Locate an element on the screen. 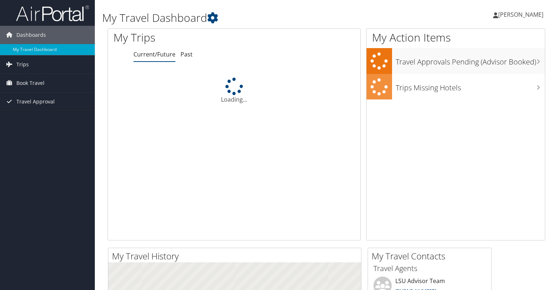 The height and width of the screenshot is (290, 558). a: Past is located at coordinates (186, 54).